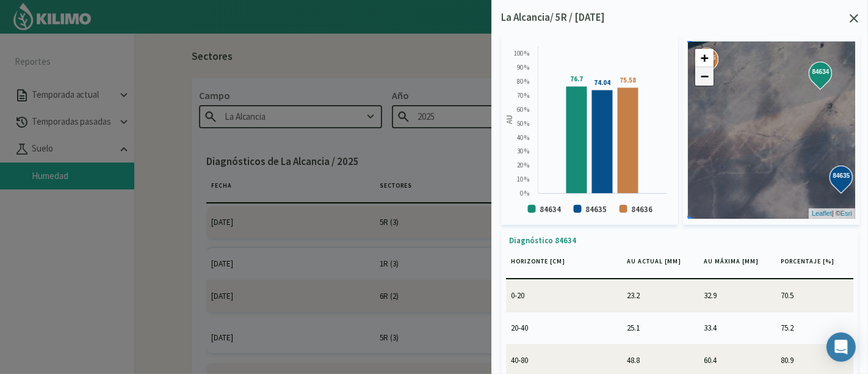  Describe the element at coordinates (523, 81) in the screenshot. I see `text: 80 %` at that location.